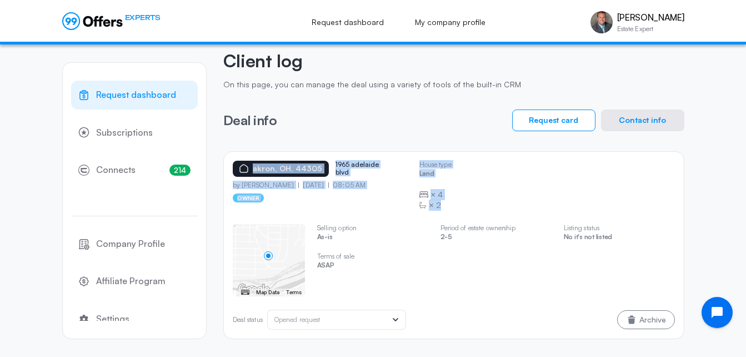  What do you see at coordinates (134, 244) in the screenshot?
I see `a: Company Profile` at bounding box center [134, 244].